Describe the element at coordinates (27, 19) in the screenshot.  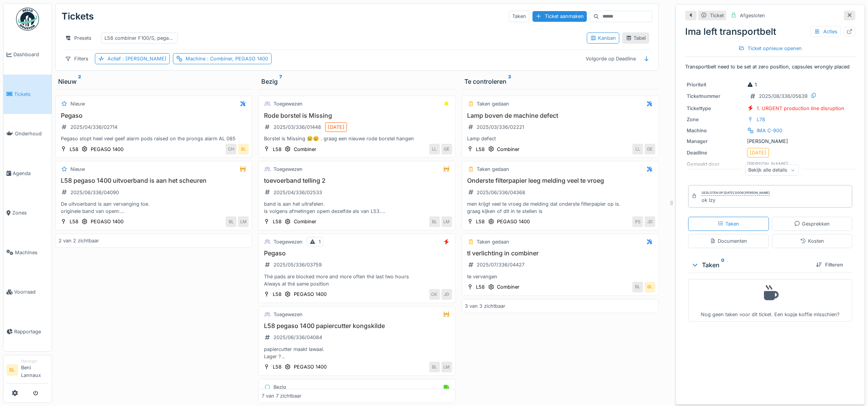
I see `img: Badge_color-CXgf-gQk.svg` at that location.